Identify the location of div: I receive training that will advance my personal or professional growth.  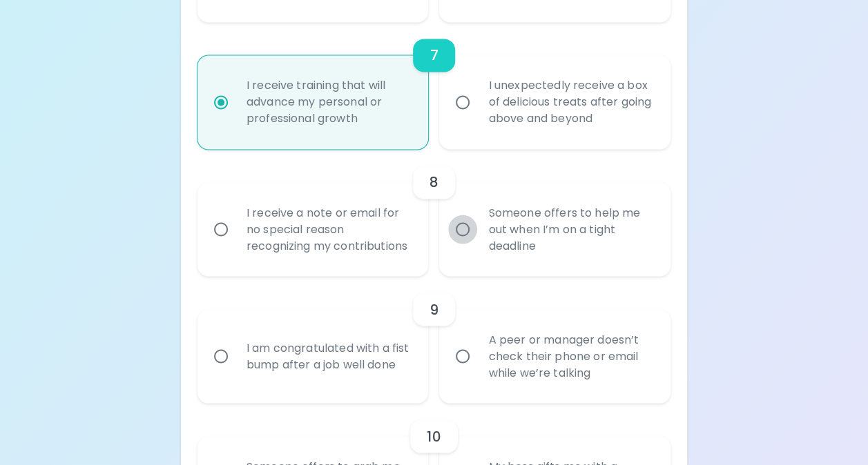
(328, 102).